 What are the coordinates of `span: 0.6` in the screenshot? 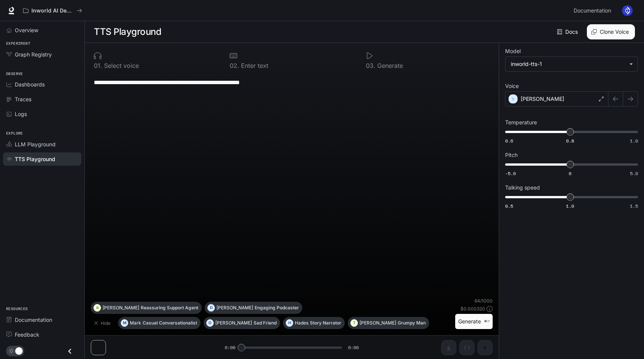 It's located at (509, 140).